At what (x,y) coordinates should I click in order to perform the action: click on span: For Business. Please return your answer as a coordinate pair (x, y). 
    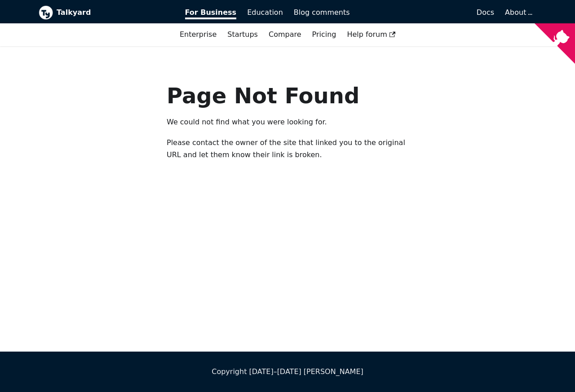
    Looking at the image, I should click on (210, 13).